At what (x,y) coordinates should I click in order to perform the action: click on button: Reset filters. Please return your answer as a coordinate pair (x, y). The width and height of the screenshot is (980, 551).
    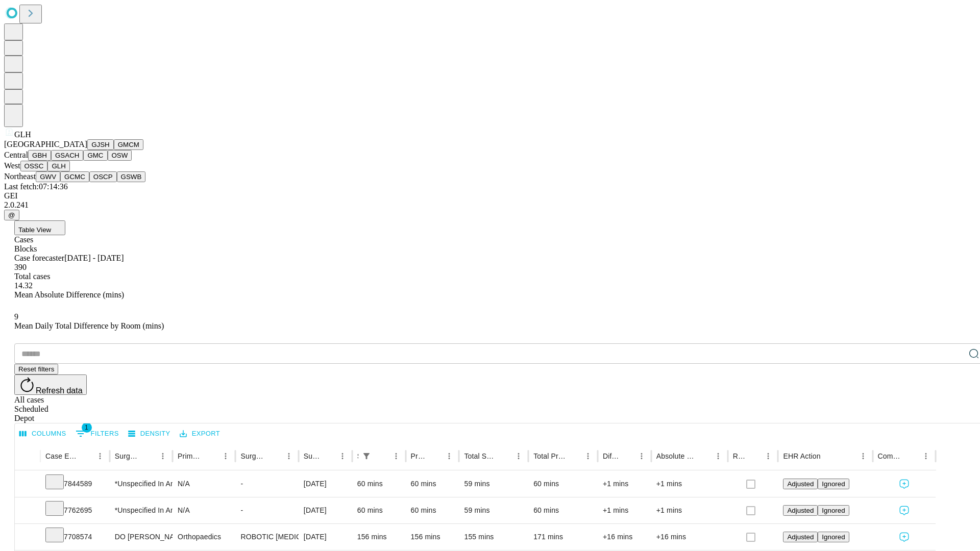
    Looking at the image, I should click on (36, 369).